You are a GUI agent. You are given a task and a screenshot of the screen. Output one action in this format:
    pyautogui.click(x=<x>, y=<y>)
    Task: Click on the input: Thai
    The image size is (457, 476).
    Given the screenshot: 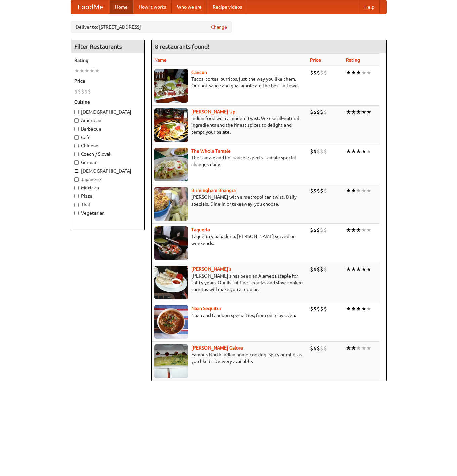 What is the action you would take?
    pyautogui.click(x=76, y=205)
    